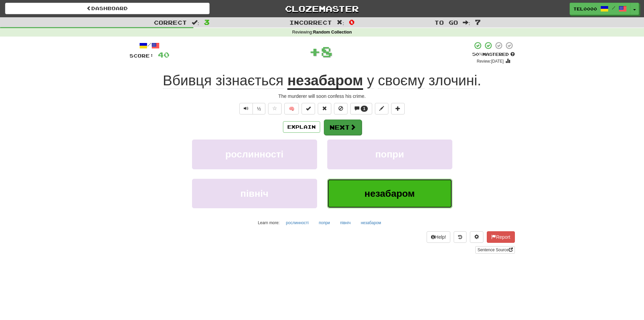 This screenshot has height=320, width=644. Describe the element at coordinates (446, 22) in the screenshot. I see `span: To go` at that location.